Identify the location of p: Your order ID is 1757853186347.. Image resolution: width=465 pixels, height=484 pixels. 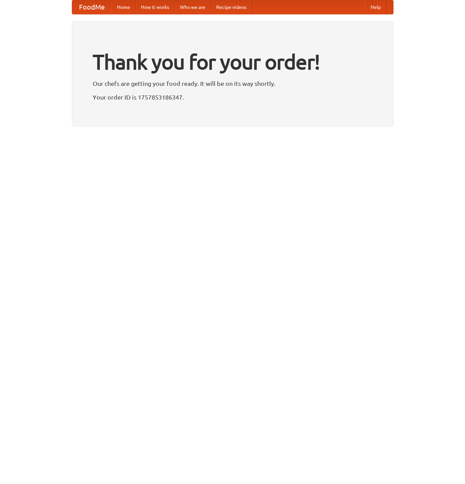
(233, 97).